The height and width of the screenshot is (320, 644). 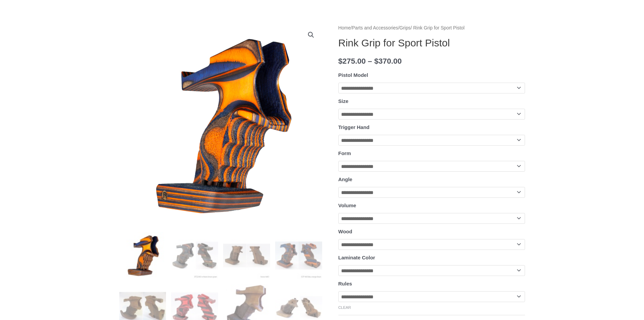 I want to click on a: Parts and Accessories, so click(x=375, y=28).